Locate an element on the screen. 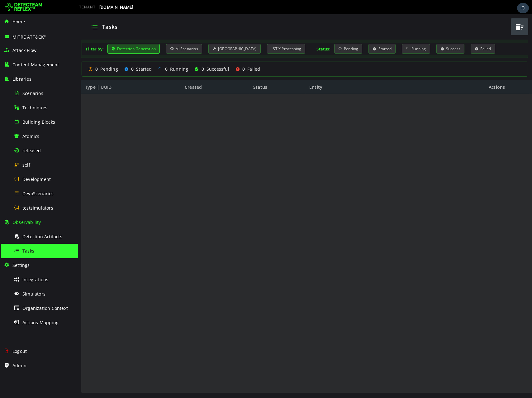 The width and height of the screenshot is (532, 398). span: Development is located at coordinates (37, 179).